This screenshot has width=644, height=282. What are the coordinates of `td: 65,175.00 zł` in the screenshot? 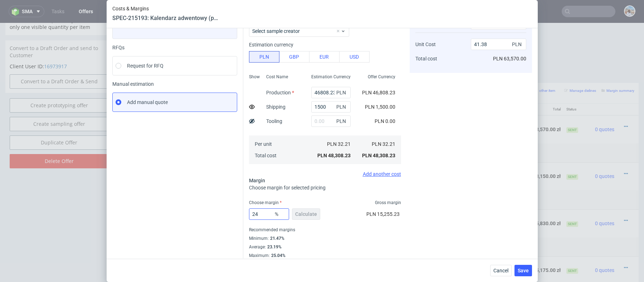 It's located at (542, 247).